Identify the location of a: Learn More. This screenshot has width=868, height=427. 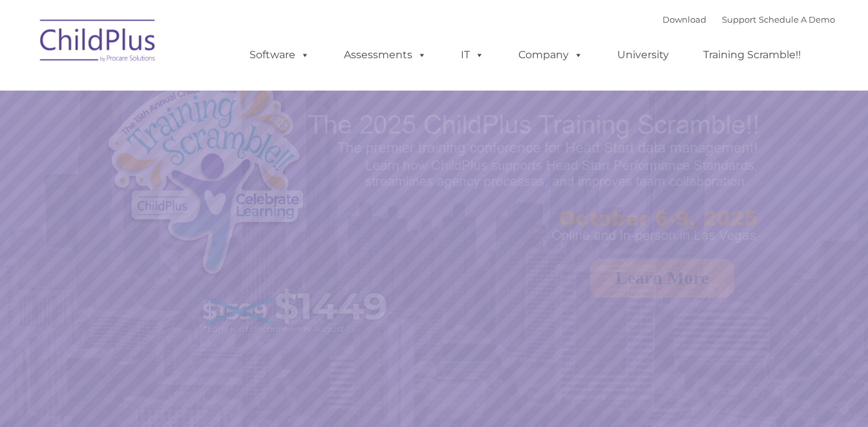
(662, 278).